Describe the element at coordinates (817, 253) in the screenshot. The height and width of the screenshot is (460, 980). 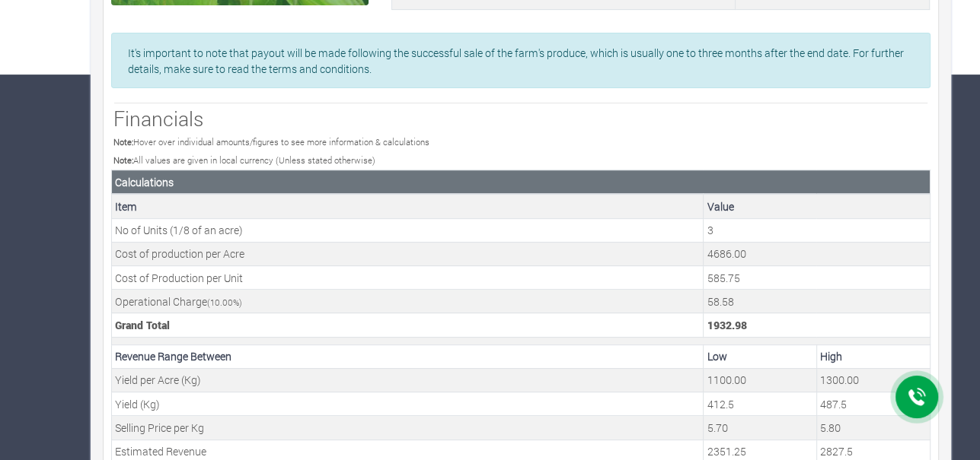
I see `td: This is the cost of an Acre` at that location.